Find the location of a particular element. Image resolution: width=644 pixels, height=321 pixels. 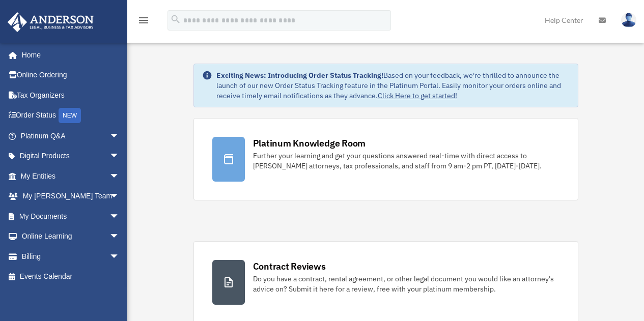

div: Platinum Knowledge Room is located at coordinates (309, 143).